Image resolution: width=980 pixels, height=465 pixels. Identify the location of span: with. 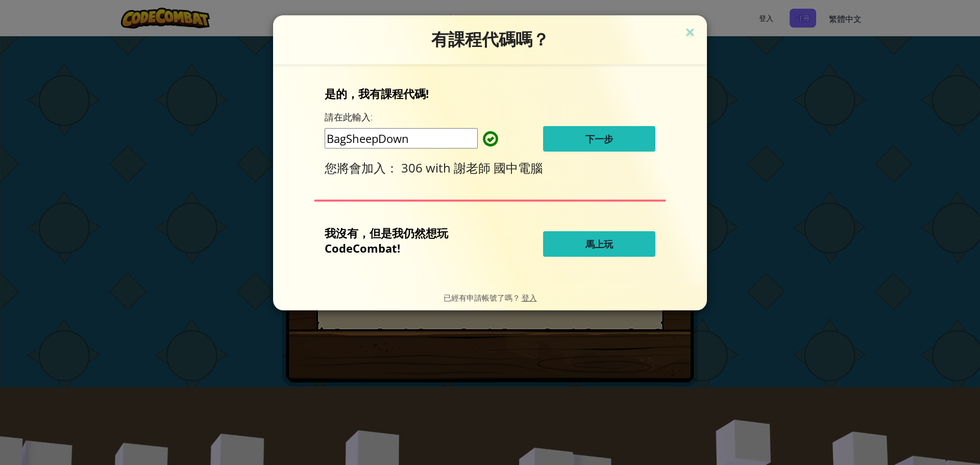
(440, 168).